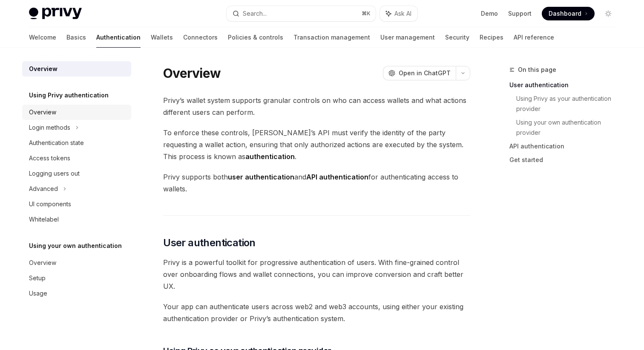 The height and width of the screenshot is (350, 644). Describe the element at coordinates (317, 274) in the screenshot. I see `span: Privy is a powerful toolkit for progressive authentication of users. With fine-grained control ov...` at that location.